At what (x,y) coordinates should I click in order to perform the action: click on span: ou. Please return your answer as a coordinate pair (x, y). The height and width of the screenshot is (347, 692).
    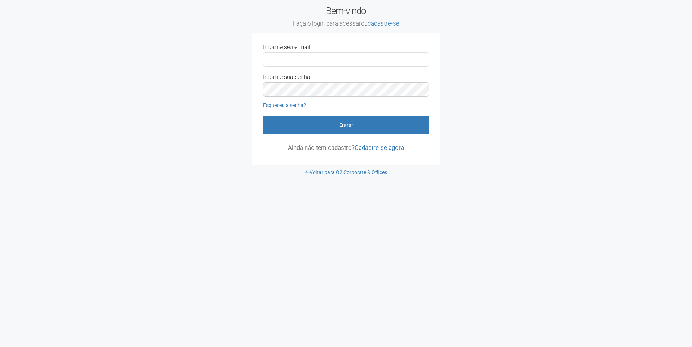
    Looking at the image, I should click on (380, 23).